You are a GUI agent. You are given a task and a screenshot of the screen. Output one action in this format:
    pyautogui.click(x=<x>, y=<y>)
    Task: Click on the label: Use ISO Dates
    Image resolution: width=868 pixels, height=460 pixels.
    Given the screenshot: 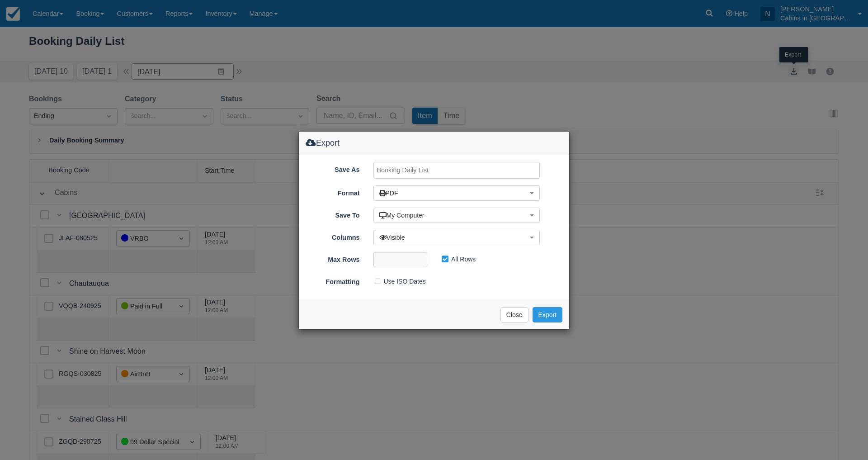 What is the action you would take?
    pyautogui.click(x=402, y=281)
    